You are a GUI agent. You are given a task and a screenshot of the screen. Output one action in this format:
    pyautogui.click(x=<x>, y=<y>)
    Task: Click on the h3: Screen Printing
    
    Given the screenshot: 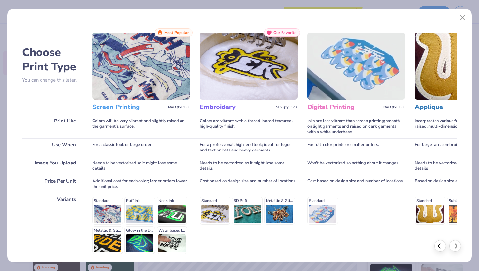 What is the action you would take?
    pyautogui.click(x=129, y=107)
    